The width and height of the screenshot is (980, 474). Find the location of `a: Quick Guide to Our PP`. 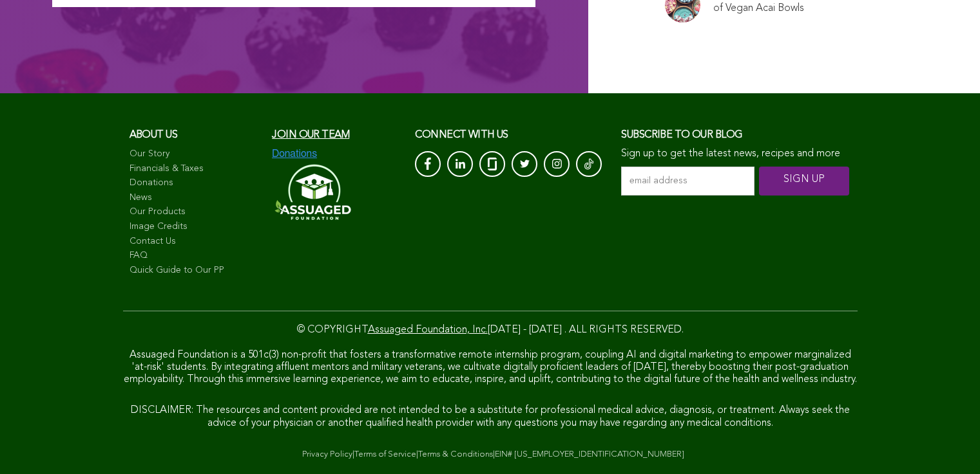

a: Quick Guide to Our PP is located at coordinates (194, 271).